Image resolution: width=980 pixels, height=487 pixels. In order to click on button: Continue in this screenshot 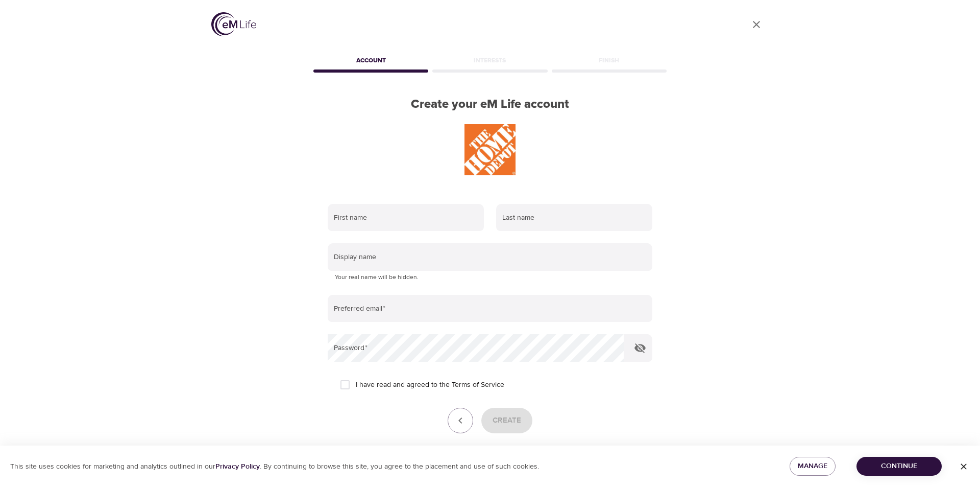, I will do `click(899, 466)`.